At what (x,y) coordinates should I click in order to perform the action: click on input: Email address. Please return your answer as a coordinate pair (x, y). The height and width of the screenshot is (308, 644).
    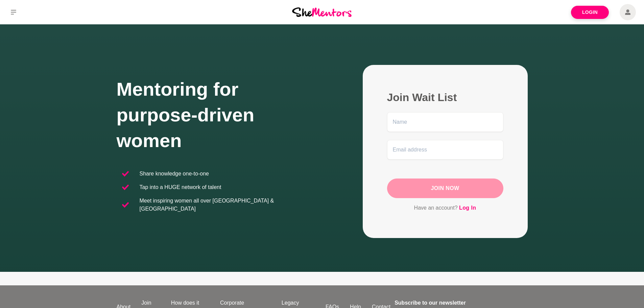
    Looking at the image, I should click on (445, 150).